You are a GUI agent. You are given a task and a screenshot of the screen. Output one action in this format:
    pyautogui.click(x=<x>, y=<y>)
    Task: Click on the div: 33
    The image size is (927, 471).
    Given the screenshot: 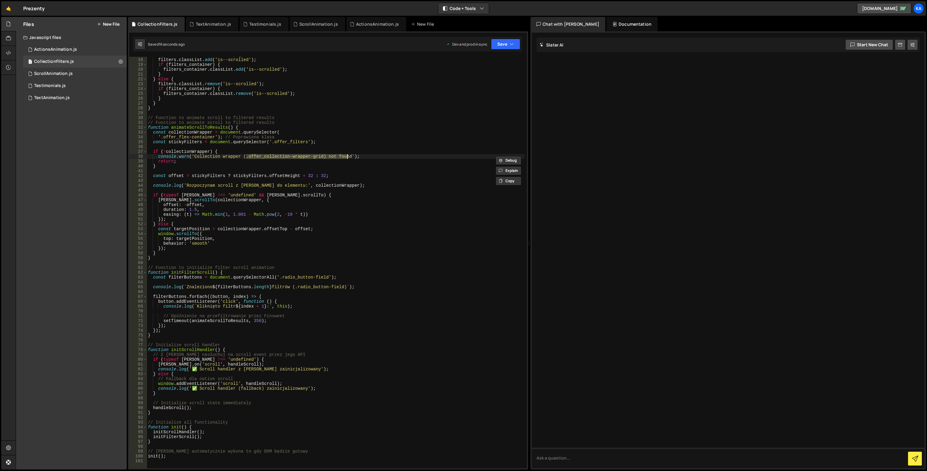 What is the action you would take?
    pyautogui.click(x=138, y=132)
    